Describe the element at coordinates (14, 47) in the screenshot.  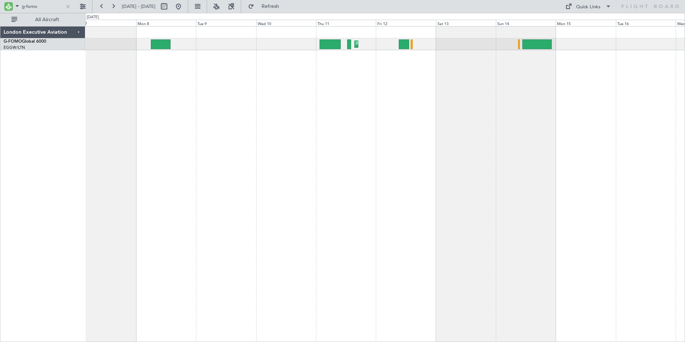
I see `a: EGGW/LTN` at that location.